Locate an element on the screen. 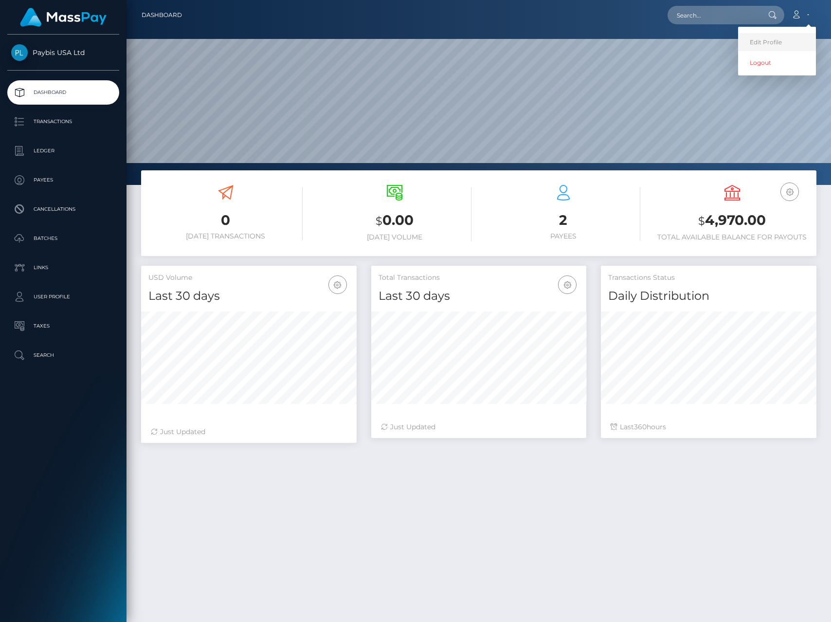 The image size is (831, 622). a: Edit Profile is located at coordinates (777, 42).